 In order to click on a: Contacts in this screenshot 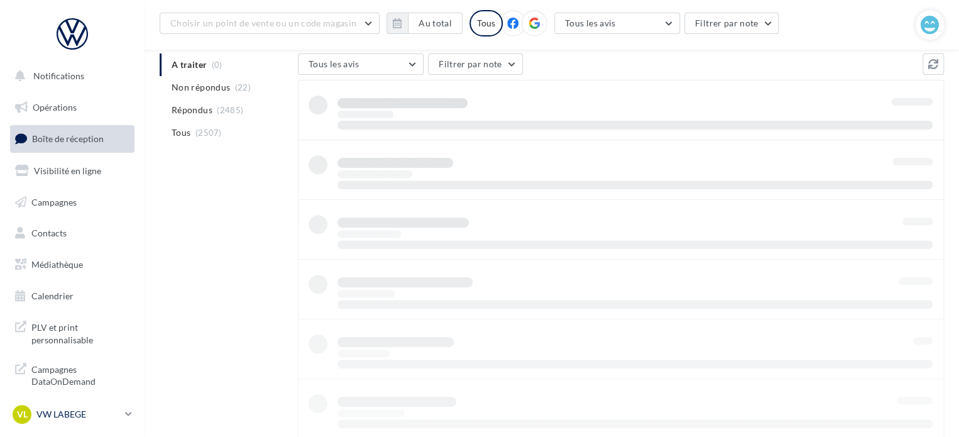, I will do `click(72, 233)`.